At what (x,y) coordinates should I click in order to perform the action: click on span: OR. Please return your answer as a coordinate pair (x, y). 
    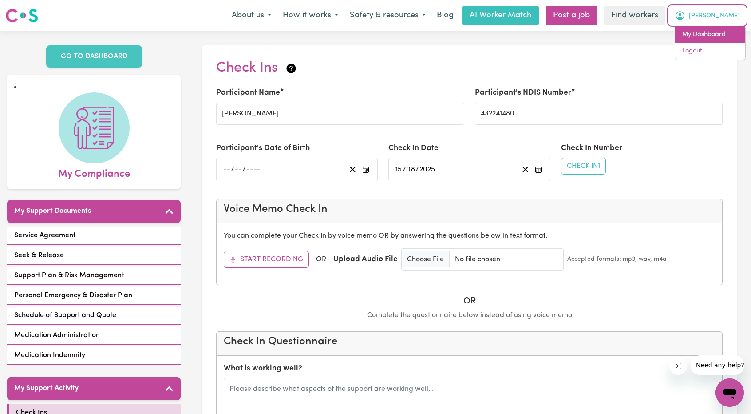
    Looking at the image, I should click on (321, 259).